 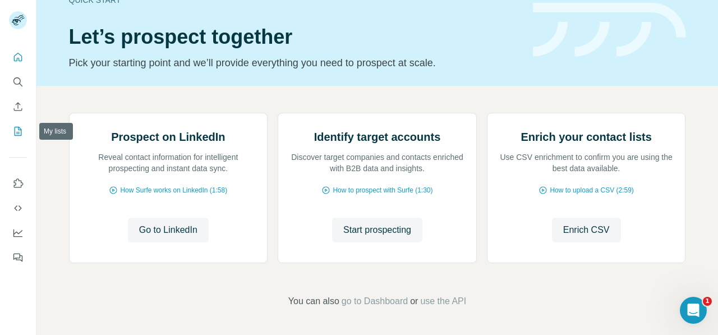 I want to click on p: Reveal contact information for intelligent prospecting and instant data sync., so click(x=168, y=163).